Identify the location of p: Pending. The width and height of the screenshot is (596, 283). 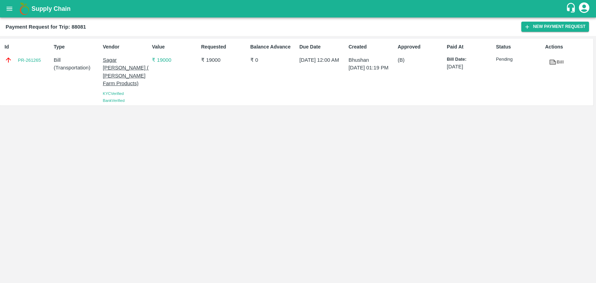
(519, 59).